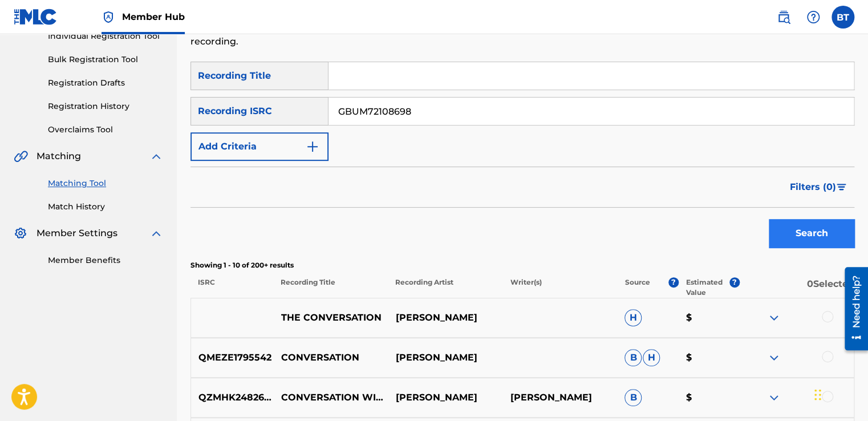 The height and width of the screenshot is (421, 868). What do you see at coordinates (843, 17) in the screenshot?
I see `div: User Menu` at bounding box center [843, 17].